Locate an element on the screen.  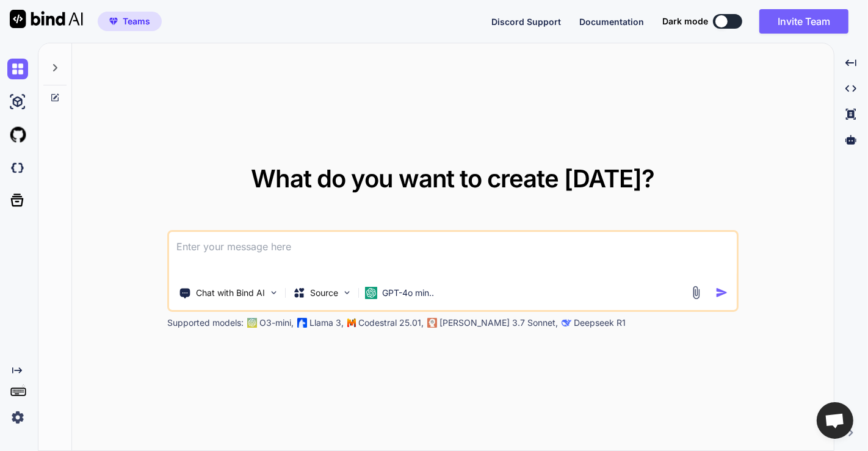
button: Documentation is located at coordinates (611, 22).